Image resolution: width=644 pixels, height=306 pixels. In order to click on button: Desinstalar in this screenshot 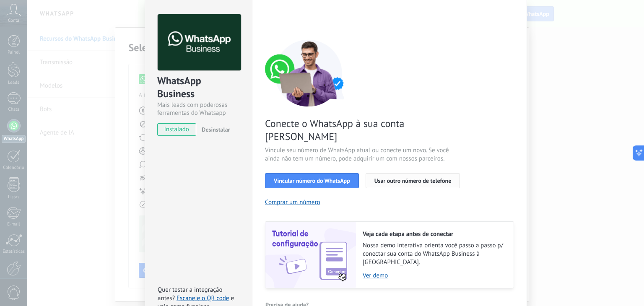, I will do `click(214, 130)`.